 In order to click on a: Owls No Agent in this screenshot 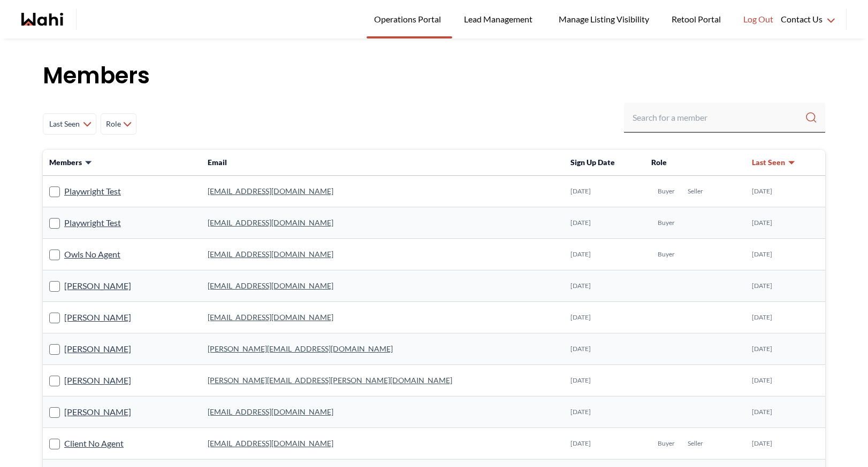, I will do `click(92, 255)`.